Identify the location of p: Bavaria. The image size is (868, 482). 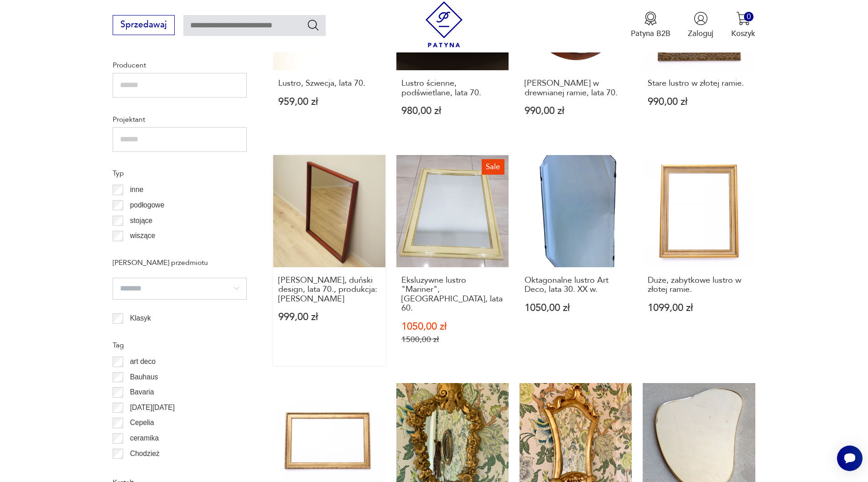
(142, 393).